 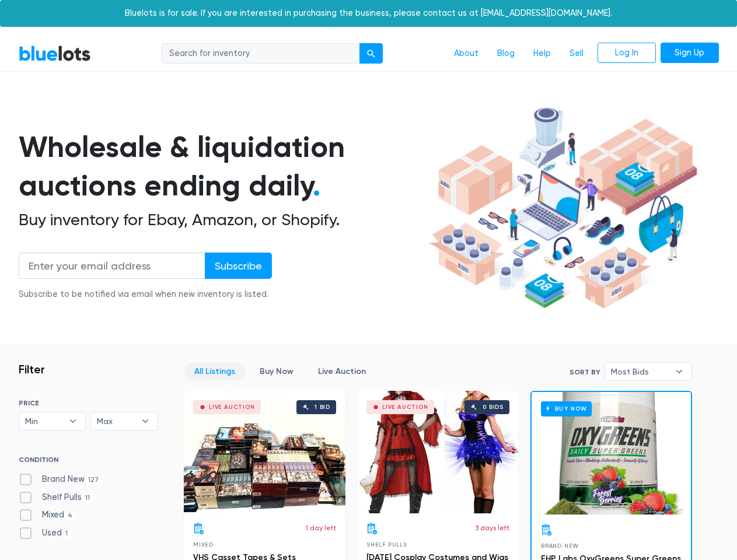 I want to click on h2: Buy inventory for Ebay, Amazon, or Shopify., so click(x=222, y=220).